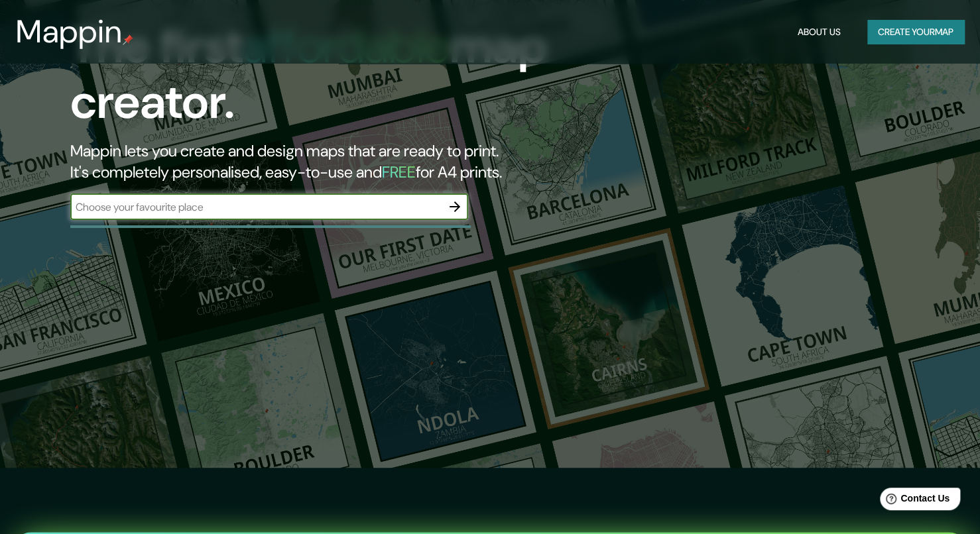 The image size is (980, 534). What do you see at coordinates (256, 207) in the screenshot?
I see `input: Choose your favourite place` at bounding box center [256, 207].